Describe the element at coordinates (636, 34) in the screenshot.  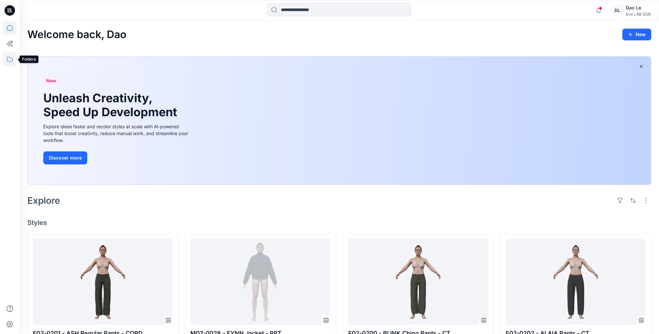
I see `button: New` at that location.